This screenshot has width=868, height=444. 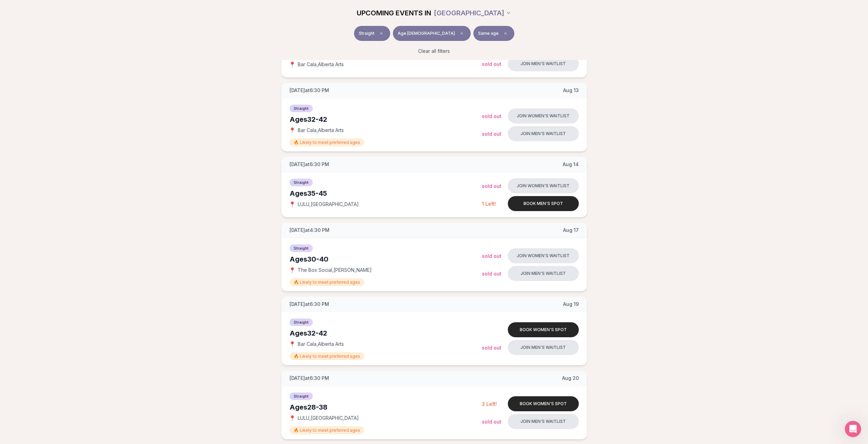 What do you see at coordinates (543, 204) in the screenshot?
I see `a: Book men's spot` at bounding box center [543, 204].